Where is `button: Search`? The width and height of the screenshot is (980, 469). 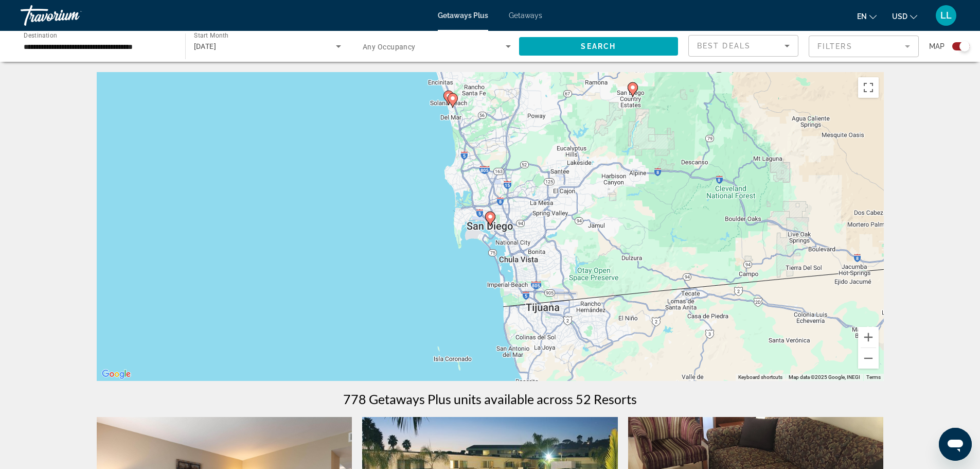
button: Search is located at coordinates (599, 46).